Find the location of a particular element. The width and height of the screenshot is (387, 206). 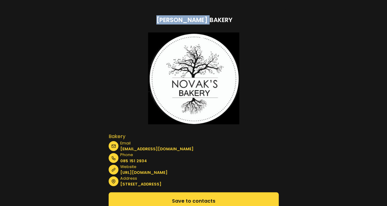

img: 2e20ea01-8060-4ff3-8f21-759993fb10a2 is located at coordinates (194, 78).